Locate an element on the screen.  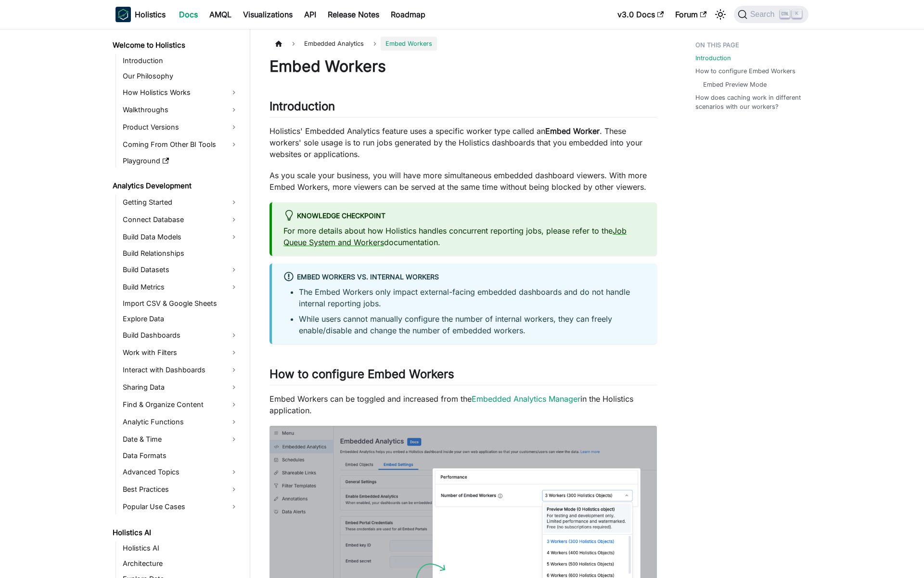
p: Embed Workers can be toggled and increased from the in the Holistics application. is located at coordinates (462, 404).